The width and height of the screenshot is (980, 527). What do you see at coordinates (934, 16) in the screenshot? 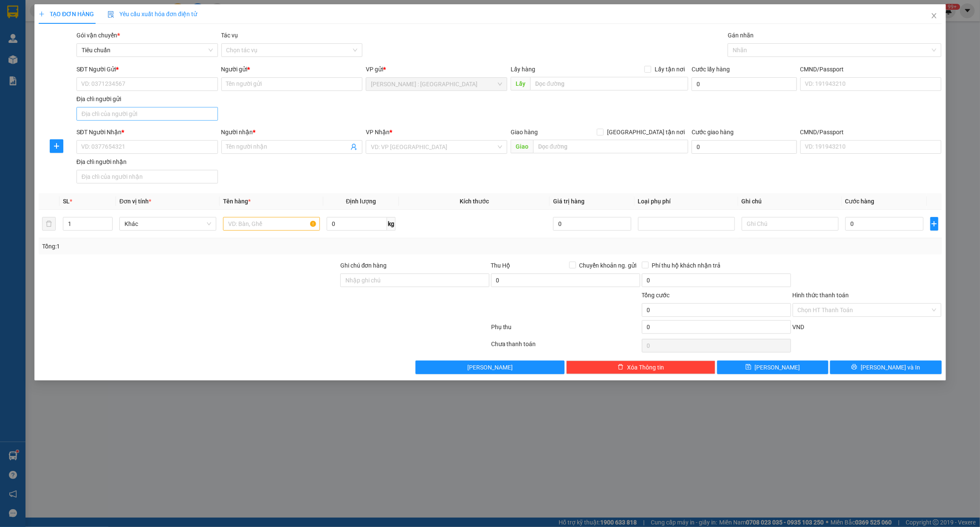
I see `span: close` at bounding box center [934, 16].